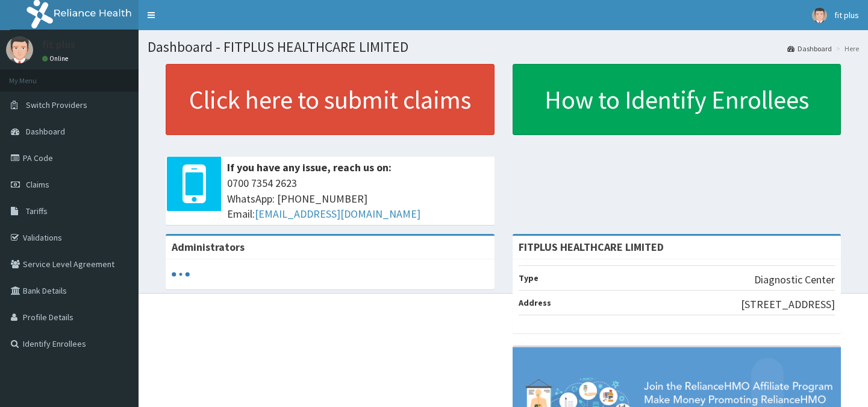 This screenshot has width=868, height=407. What do you see at coordinates (677, 99) in the screenshot?
I see `a: How to Identify Enrollees` at bounding box center [677, 99].